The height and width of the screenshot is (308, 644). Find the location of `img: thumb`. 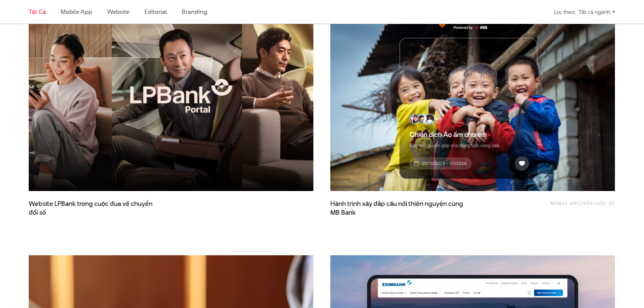

img: thumb is located at coordinates (473, 96).